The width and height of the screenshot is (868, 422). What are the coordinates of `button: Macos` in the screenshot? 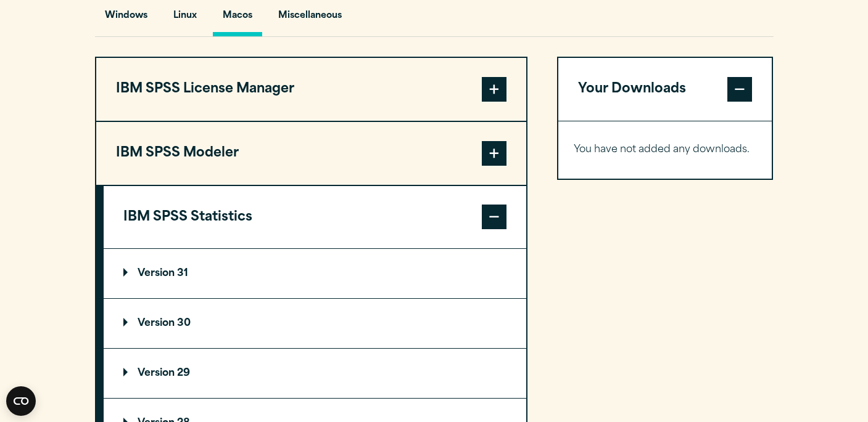 It's located at (238, 19).